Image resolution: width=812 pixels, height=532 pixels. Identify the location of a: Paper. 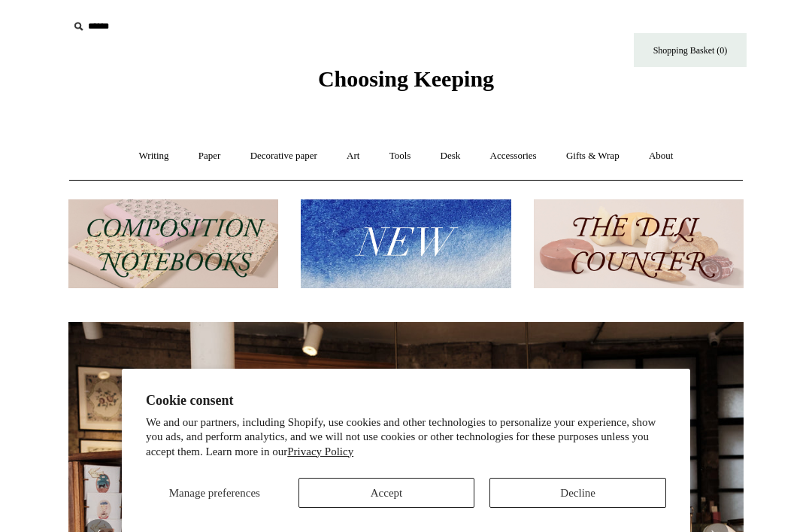
(210, 156).